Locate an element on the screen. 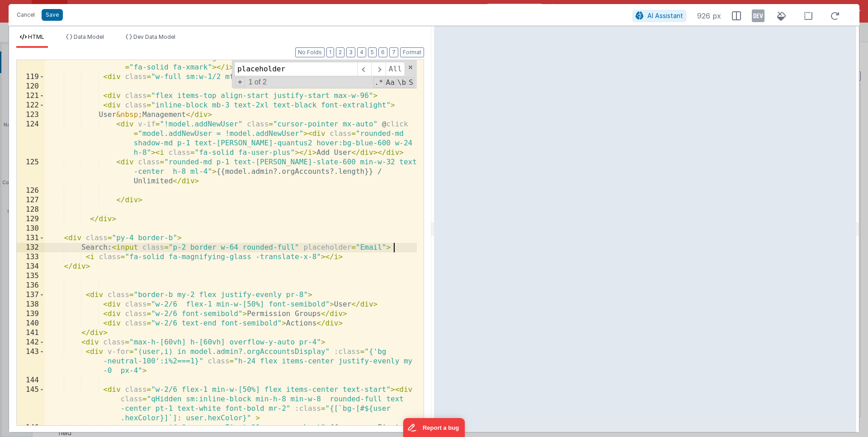  span: Toggel Replace mode is located at coordinates (240, 82).